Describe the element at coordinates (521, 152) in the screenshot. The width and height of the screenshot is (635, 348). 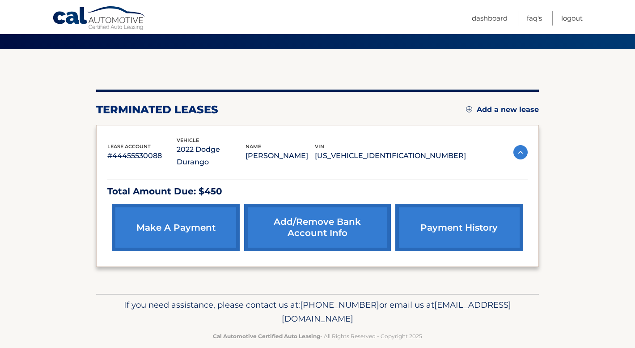
I see `img: accordion-active.svg` at that location.